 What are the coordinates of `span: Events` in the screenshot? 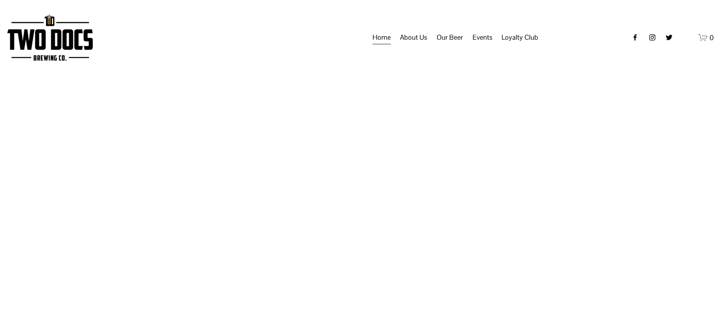 It's located at (483, 37).